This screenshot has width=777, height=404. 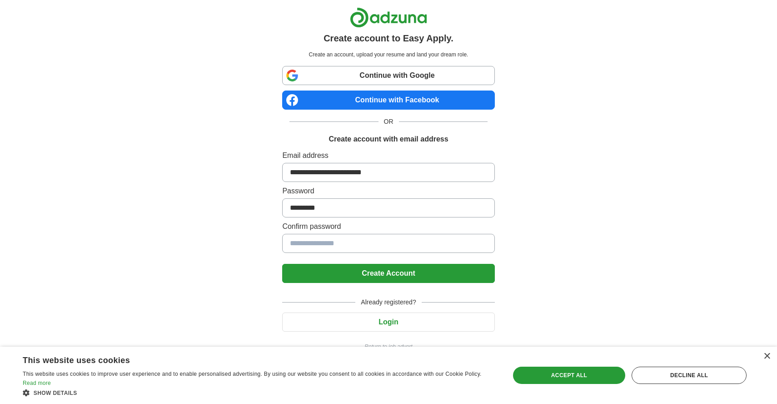 I want to click on a: Read more, opens a new window, so click(x=37, y=383).